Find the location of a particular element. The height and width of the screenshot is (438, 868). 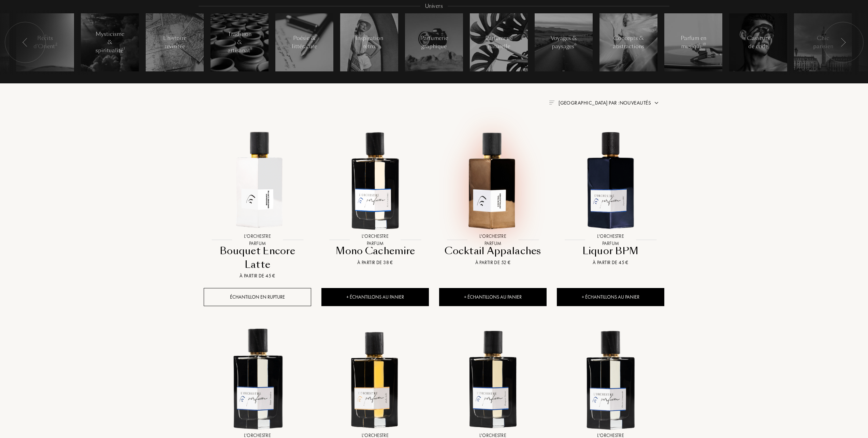

img: Bouquet Encore L'Orchestre Parfum is located at coordinates (493, 378).